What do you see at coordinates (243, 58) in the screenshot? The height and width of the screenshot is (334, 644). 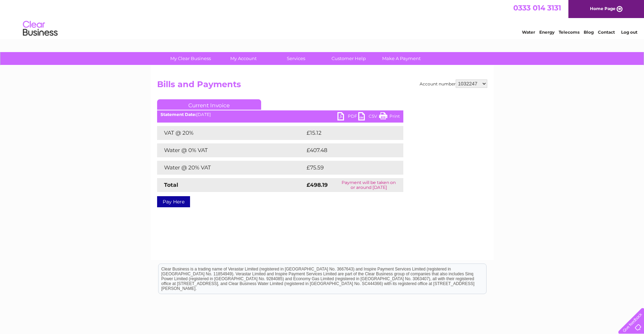 I see `a: My Account` at bounding box center [243, 58].